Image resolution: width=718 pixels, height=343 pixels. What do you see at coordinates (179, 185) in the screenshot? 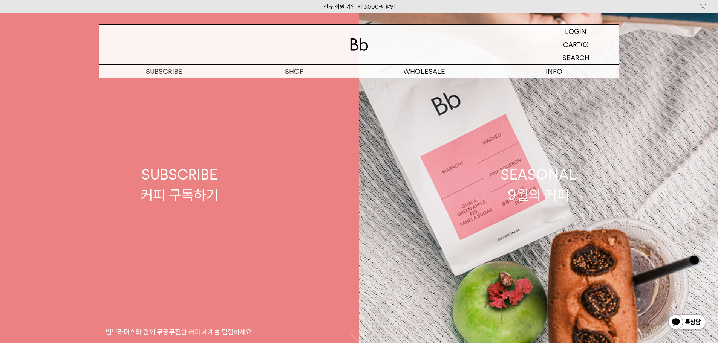
I see `div: SUBSCRIBE 커피 구독하기` at bounding box center [179, 185].